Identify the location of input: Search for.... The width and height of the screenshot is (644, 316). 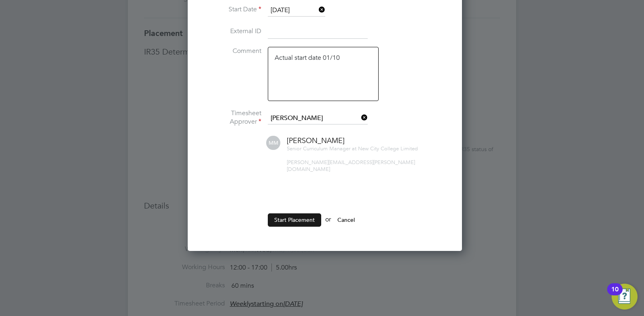
(318, 118).